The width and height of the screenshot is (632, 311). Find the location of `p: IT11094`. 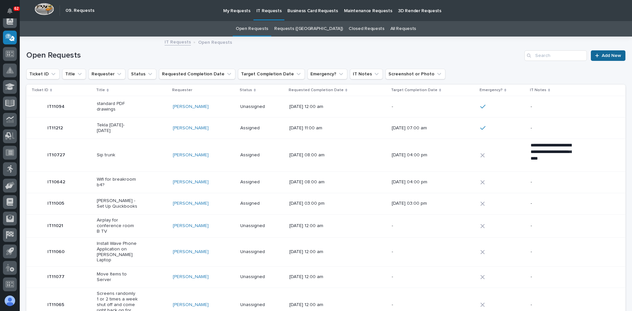

p: IT11094 is located at coordinates (57, 106).